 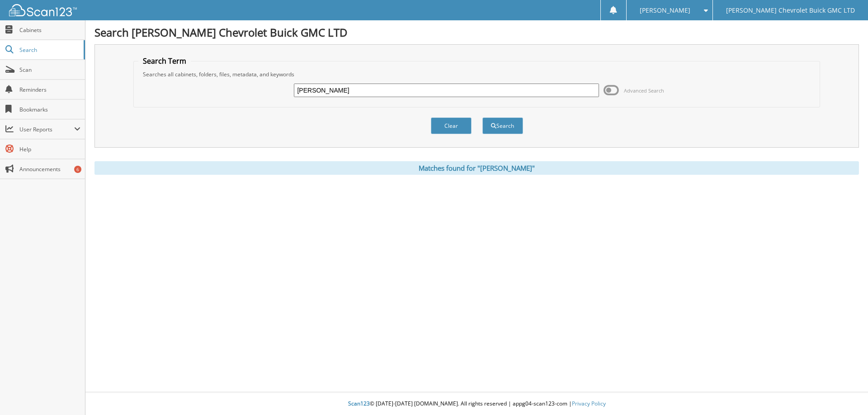 What do you see at coordinates (50, 90) in the screenshot?
I see `span: Reminders` at bounding box center [50, 90].